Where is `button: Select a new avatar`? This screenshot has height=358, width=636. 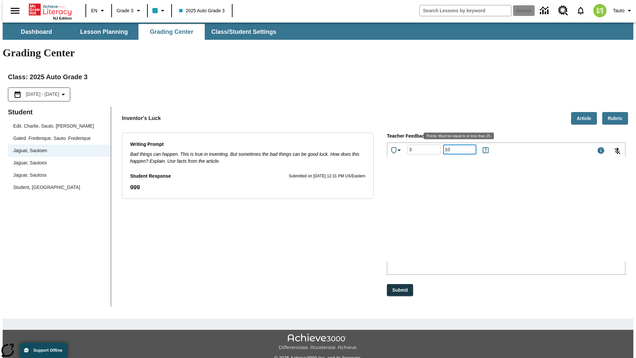
button: Select a new avatar is located at coordinates (600, 11).